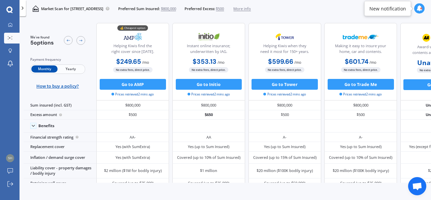  I want to click on div: AA, so click(209, 137).